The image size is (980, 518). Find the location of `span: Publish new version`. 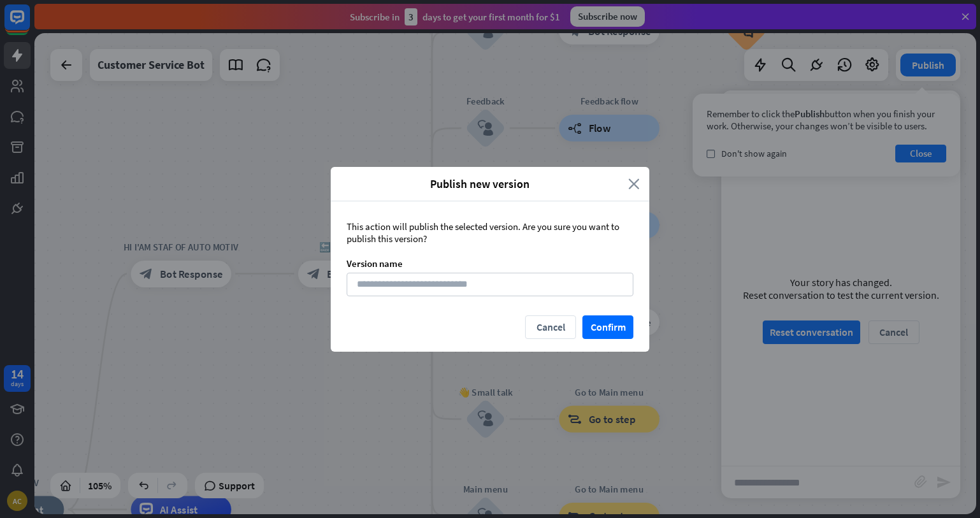

span: Publish new version is located at coordinates (479, 184).